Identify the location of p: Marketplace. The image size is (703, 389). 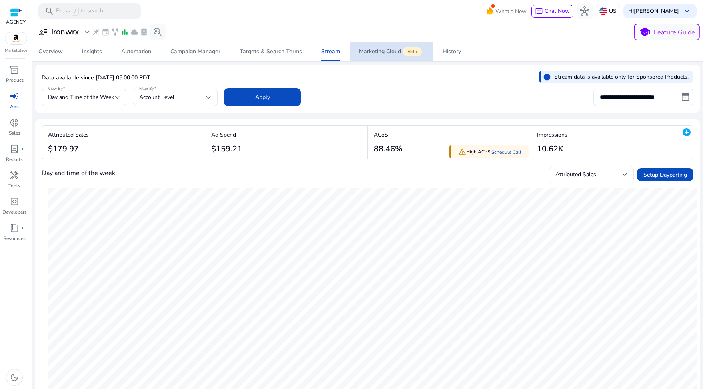
(16, 50).